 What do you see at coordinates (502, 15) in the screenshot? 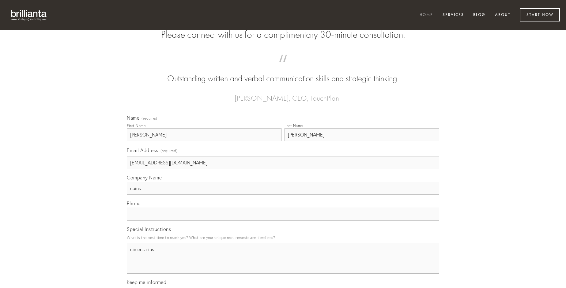
I see `a: About` at bounding box center [502, 15].